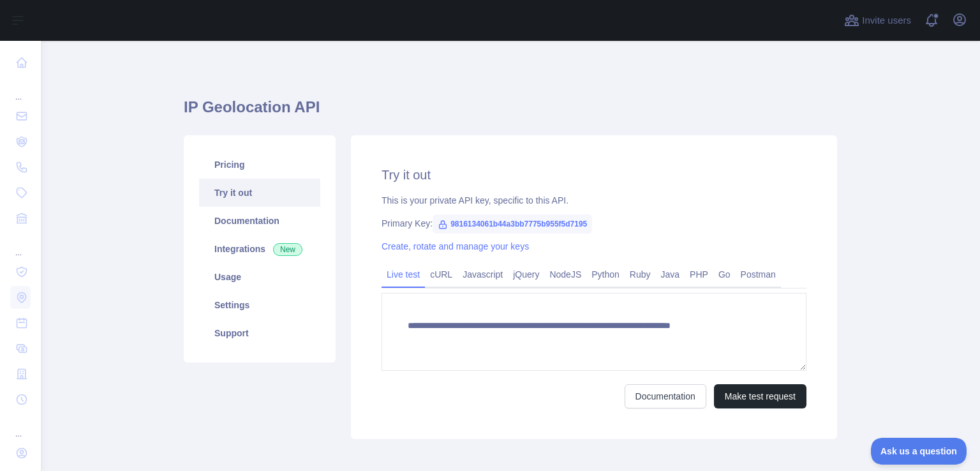 The height and width of the screenshot is (471, 980). Describe the element at coordinates (526, 274) in the screenshot. I see `a: jQuery` at that location.